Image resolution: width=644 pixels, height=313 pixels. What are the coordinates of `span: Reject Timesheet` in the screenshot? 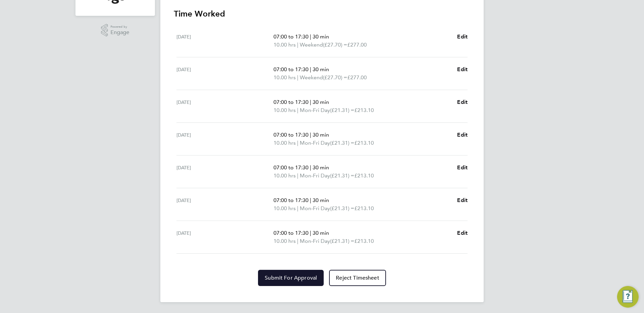 It's located at (357, 278).